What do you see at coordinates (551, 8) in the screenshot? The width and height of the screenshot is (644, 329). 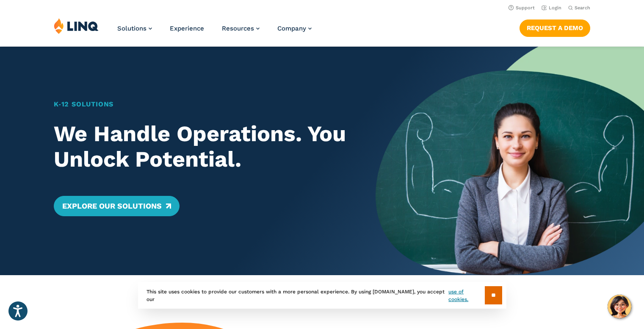 I see `a: Login` at bounding box center [551, 8].